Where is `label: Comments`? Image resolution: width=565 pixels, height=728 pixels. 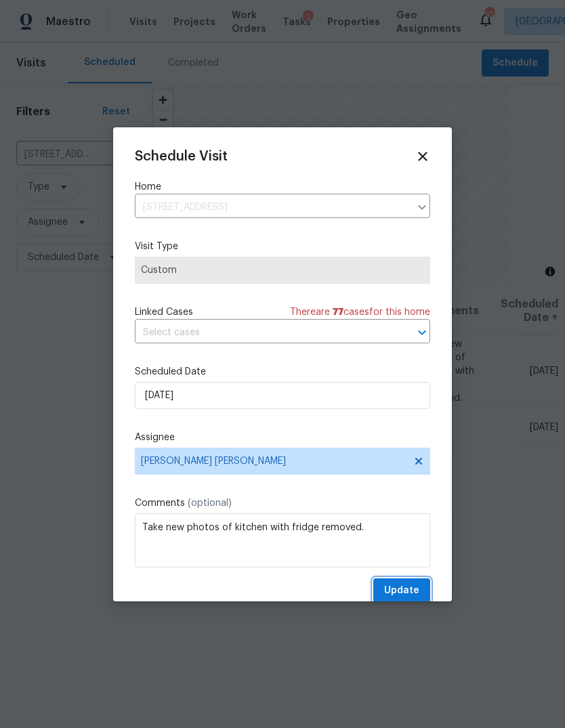
label: Comments is located at coordinates (282, 503).